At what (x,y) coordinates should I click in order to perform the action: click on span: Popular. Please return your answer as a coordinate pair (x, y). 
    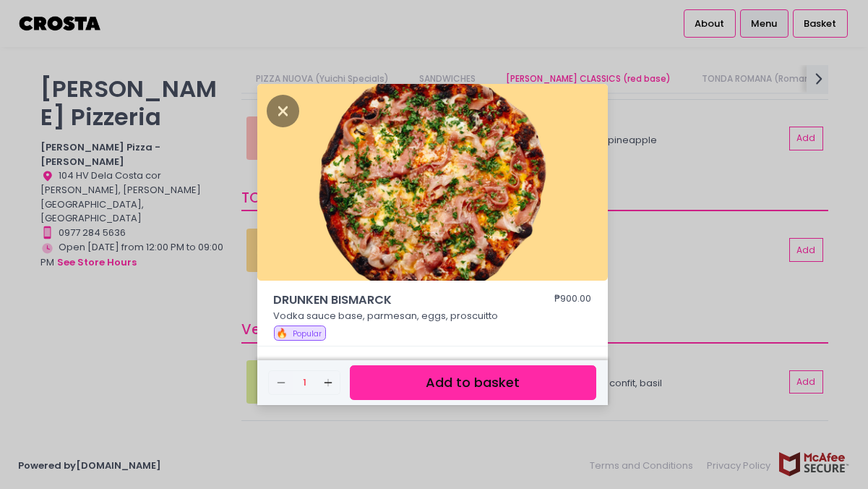
    Looking at the image, I should click on (308, 333).